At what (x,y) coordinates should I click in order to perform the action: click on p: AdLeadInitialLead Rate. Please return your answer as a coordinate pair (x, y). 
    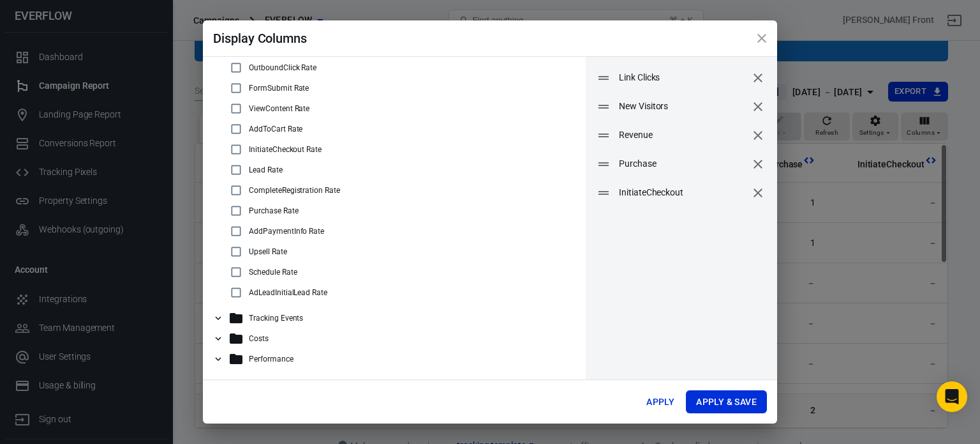
    Looking at the image, I should click on (288, 292).